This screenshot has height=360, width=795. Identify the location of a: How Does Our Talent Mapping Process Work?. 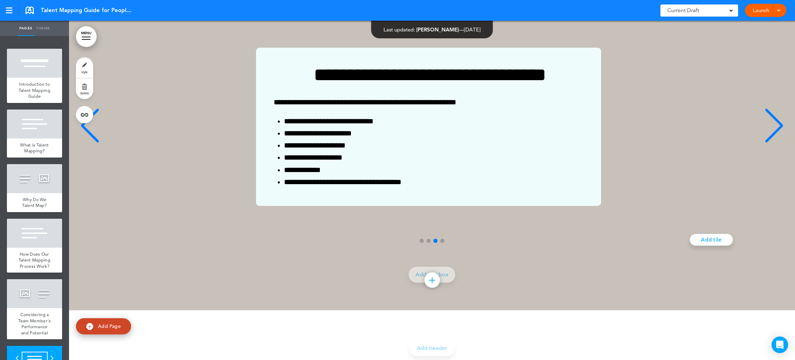
(35, 260).